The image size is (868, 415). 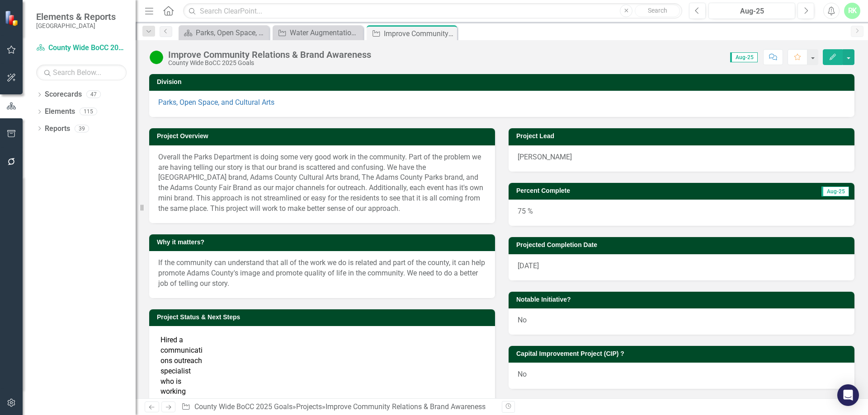 What do you see at coordinates (324, 317) in the screenshot?
I see `h3: Project Status & Next Steps` at bounding box center [324, 317].